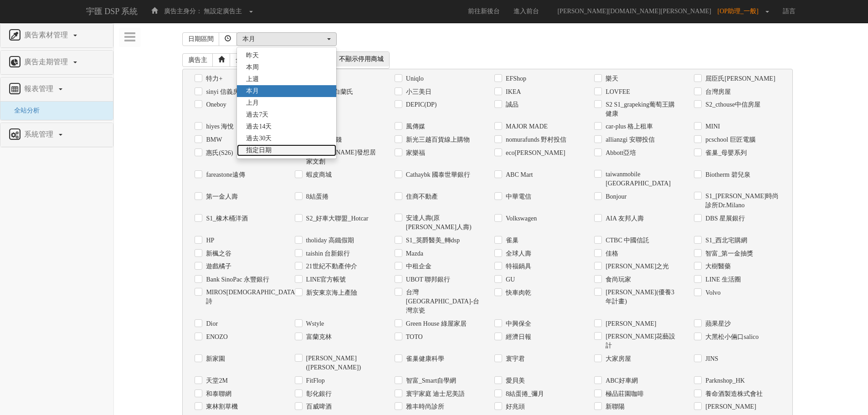 This screenshot has width=868, height=415. I want to click on label: 大家房屋, so click(617, 359).